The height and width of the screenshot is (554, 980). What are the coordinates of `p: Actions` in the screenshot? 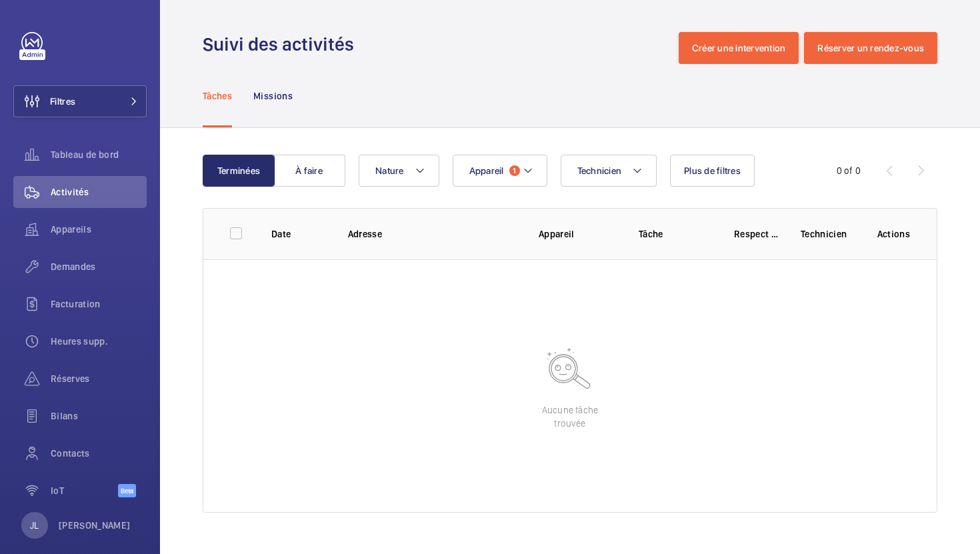 It's located at (894, 234).